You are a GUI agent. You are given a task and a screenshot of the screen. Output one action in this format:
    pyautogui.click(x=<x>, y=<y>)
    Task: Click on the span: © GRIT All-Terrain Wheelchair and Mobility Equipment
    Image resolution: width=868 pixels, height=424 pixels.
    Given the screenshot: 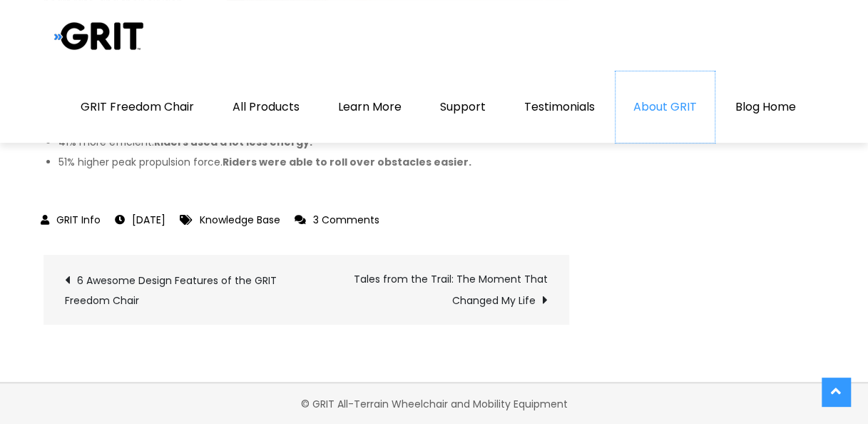 What is the action you would take?
    pyautogui.click(x=434, y=404)
    